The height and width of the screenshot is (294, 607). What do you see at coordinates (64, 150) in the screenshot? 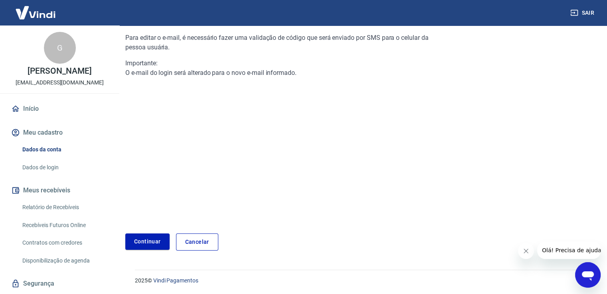
I see `a: Dados da conta` at bounding box center [64, 150].